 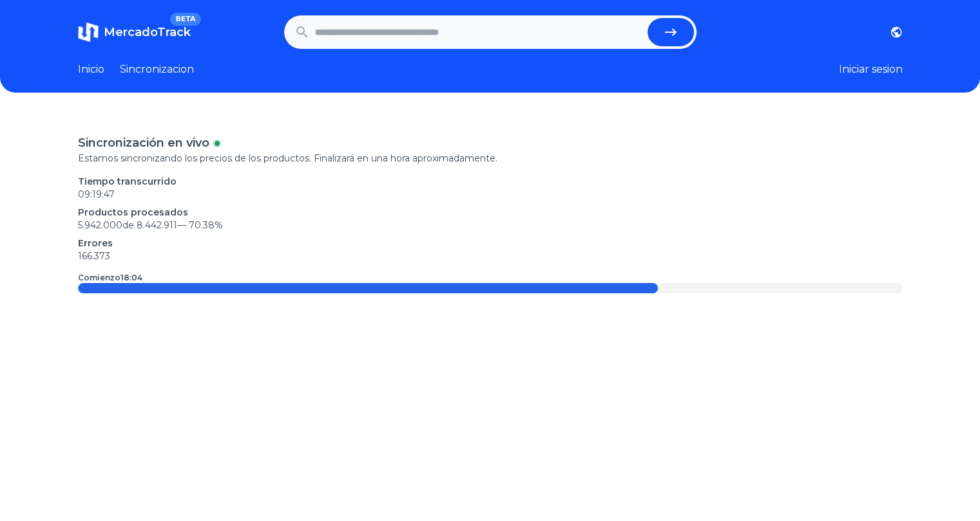 I want to click on time: 09:19:47, so click(x=96, y=194).